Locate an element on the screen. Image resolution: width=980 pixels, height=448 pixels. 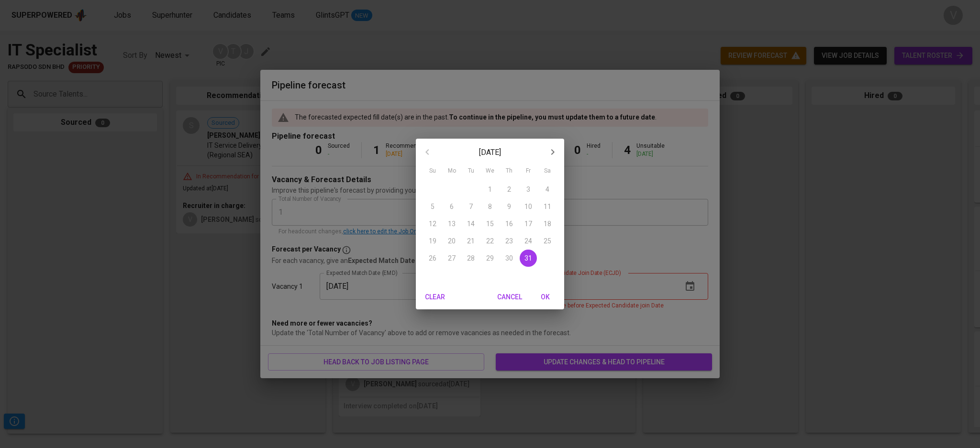
span: Tu is located at coordinates (471, 171).